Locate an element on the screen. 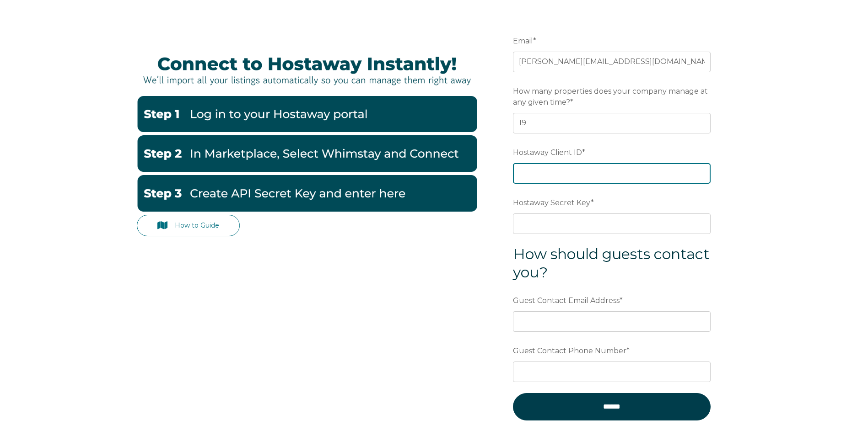  span: Guest Contact Phone Number is located at coordinates (570, 351).